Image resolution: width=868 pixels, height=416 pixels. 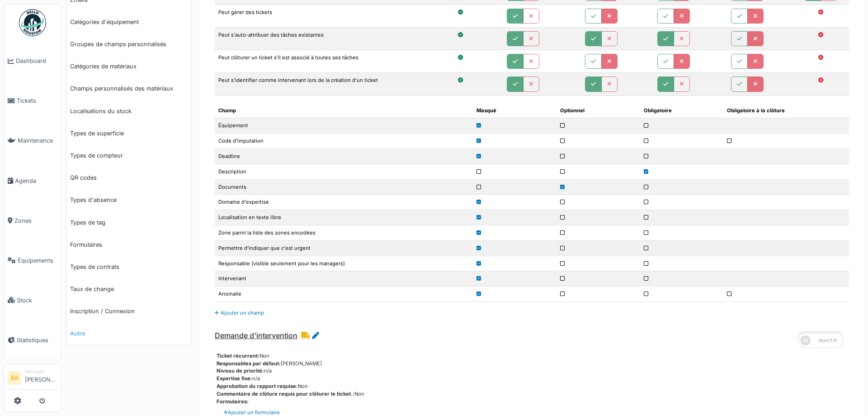 I want to click on a: Dashboard, so click(x=32, y=61).